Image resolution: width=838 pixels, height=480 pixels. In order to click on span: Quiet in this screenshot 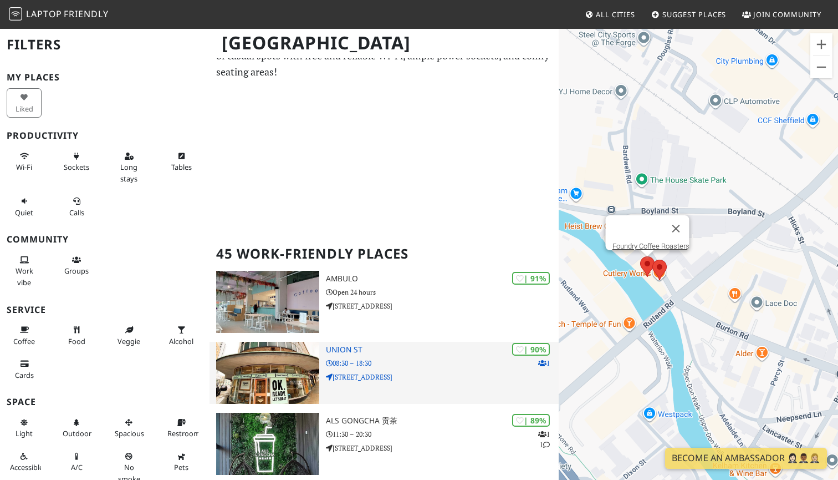, I will do `click(24, 212)`.